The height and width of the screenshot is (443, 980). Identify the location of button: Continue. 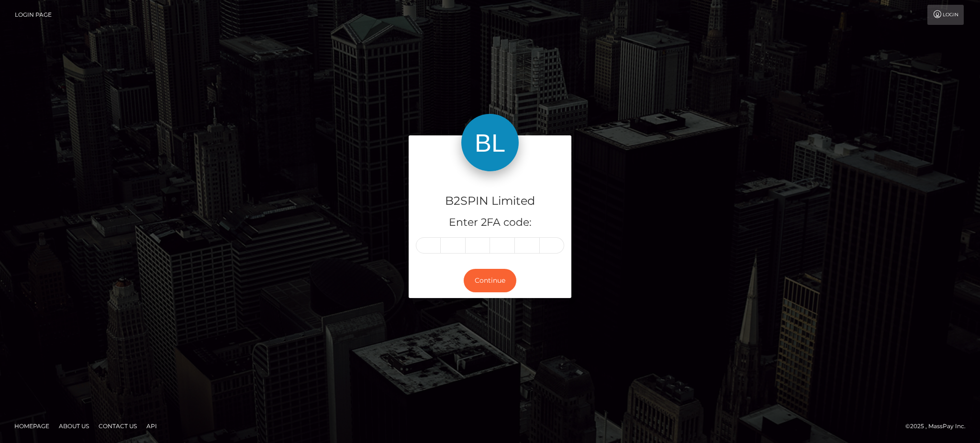
(490, 281).